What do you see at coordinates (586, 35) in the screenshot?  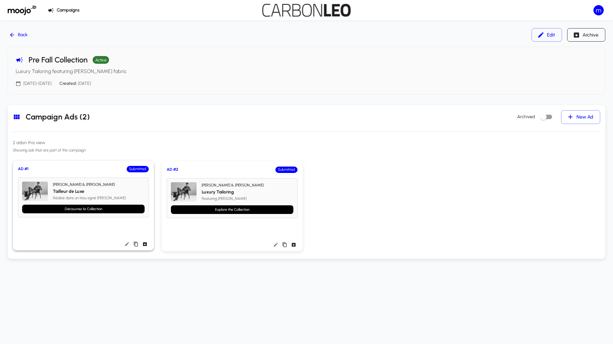 I see `button: Archive` at bounding box center [586, 35].